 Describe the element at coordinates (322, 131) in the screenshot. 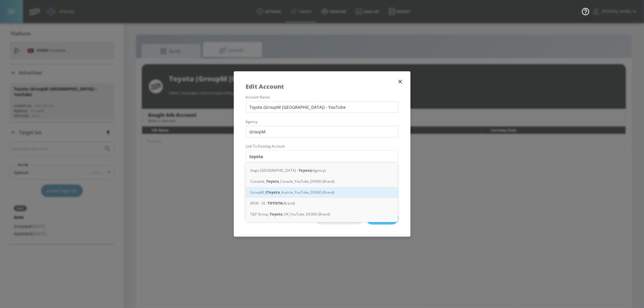

I see `input: Enter agency name` at that location.